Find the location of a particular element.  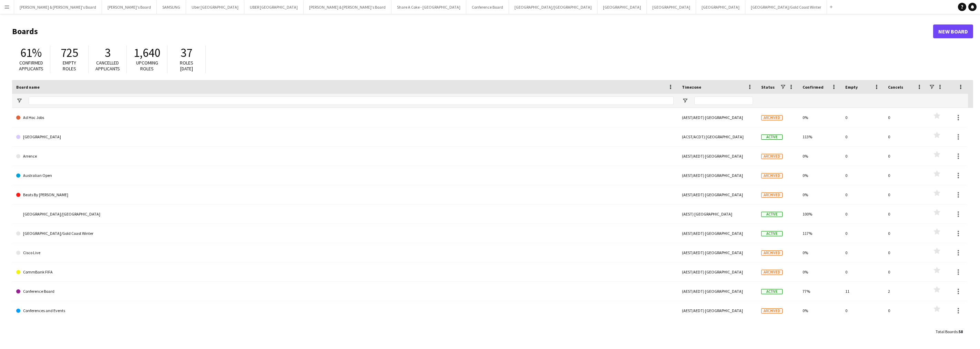

span: 1,640 is located at coordinates (147, 52).